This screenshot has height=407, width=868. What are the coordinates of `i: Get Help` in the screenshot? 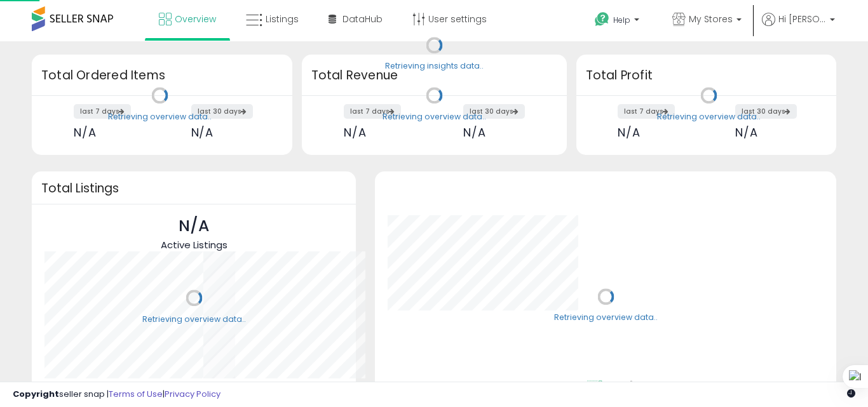 It's located at (602, 19).